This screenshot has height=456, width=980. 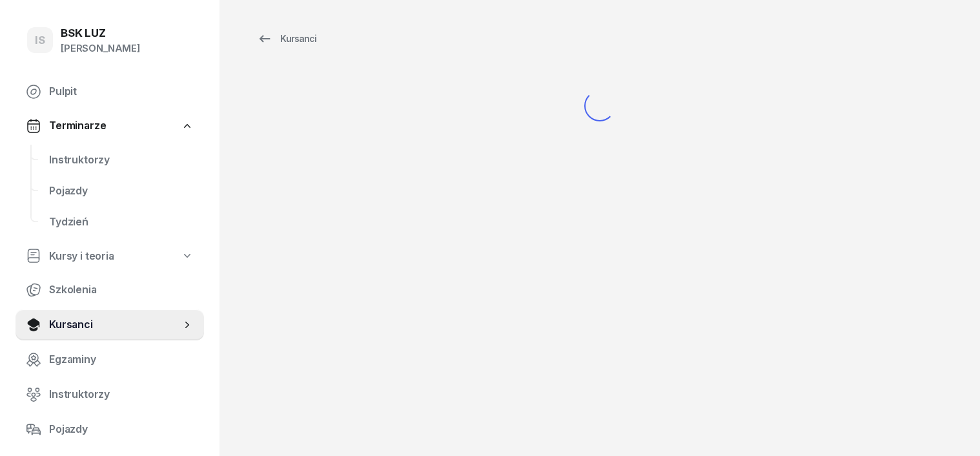 What do you see at coordinates (110, 92) in the screenshot?
I see `a: Pulpit` at bounding box center [110, 92].